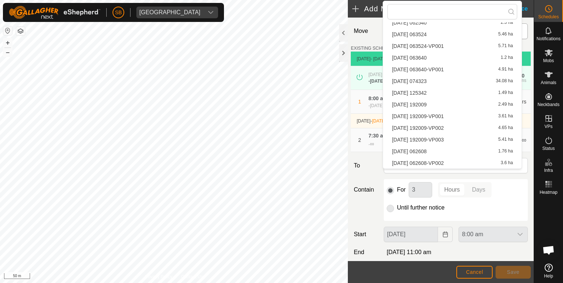  I want to click on li: 2025-09-08 192009-VP003, so click(452, 140).